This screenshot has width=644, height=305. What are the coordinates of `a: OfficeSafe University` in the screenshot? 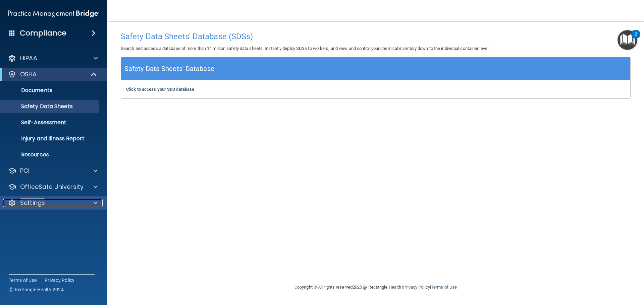 It's located at (52, 187).